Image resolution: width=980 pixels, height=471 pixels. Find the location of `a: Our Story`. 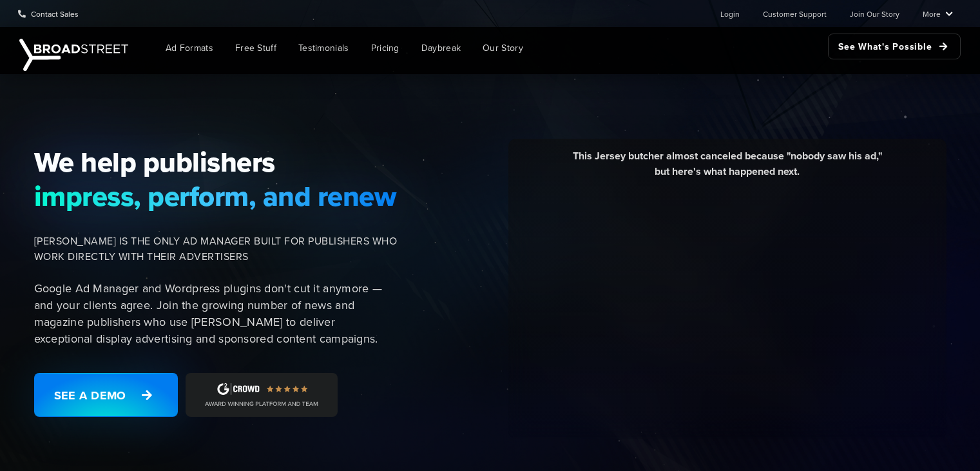

a: Our Story is located at coordinates (503, 48).